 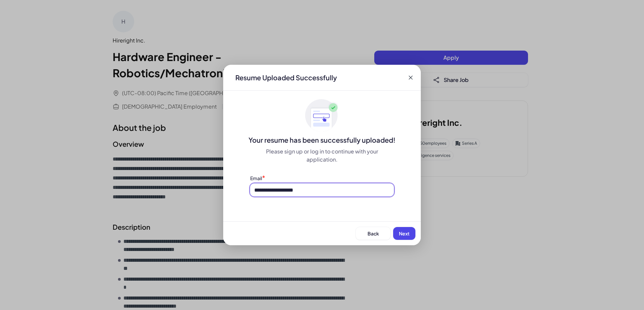 What do you see at coordinates (373, 233) in the screenshot?
I see `span: Back` at bounding box center [373, 233].